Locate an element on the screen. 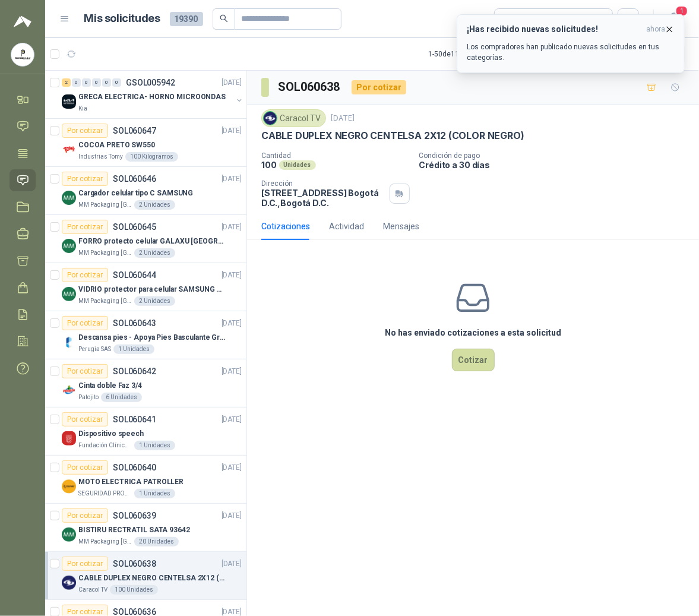 Image resolution: width=699 pixels, height=616 pixels. p: SOL060640 is located at coordinates (134, 468).